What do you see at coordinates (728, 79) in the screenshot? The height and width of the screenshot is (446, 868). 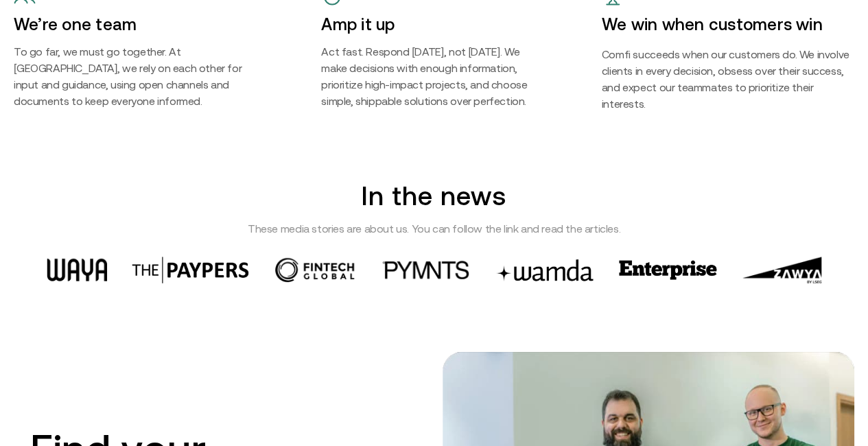 I see `h5: Comfi succeeds when our customers do. We involve clients in every decision, obsess over their suc...` at bounding box center [728, 79].